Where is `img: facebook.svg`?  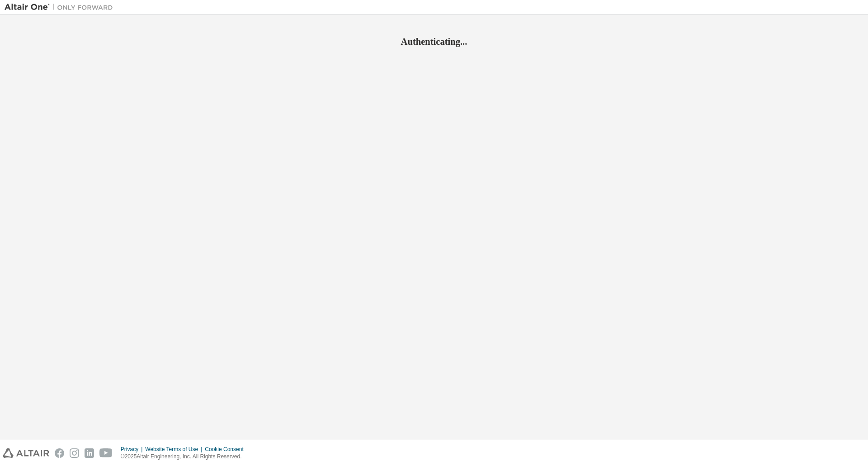
img: facebook.svg is located at coordinates (59, 453).